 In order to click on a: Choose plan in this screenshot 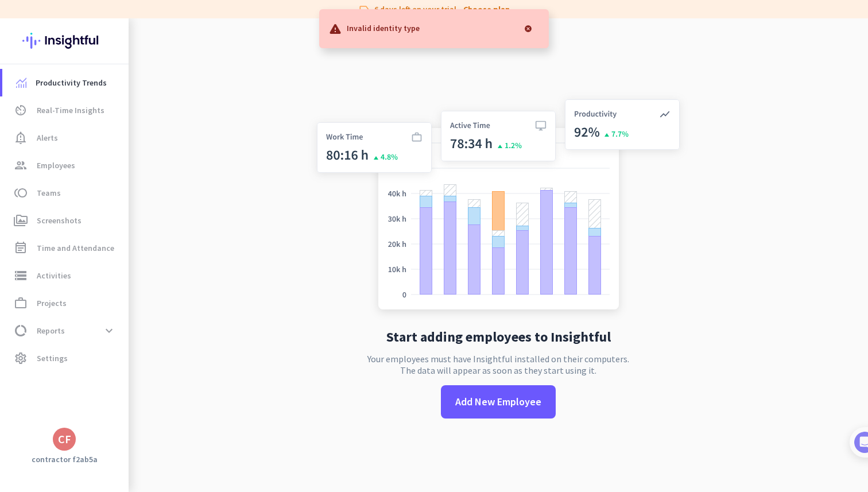, I will do `click(486, 9)`.